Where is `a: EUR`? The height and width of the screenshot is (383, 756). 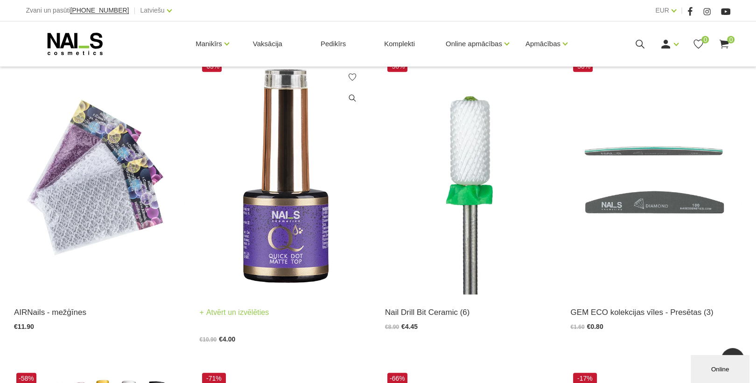 a: EUR is located at coordinates (662, 10).